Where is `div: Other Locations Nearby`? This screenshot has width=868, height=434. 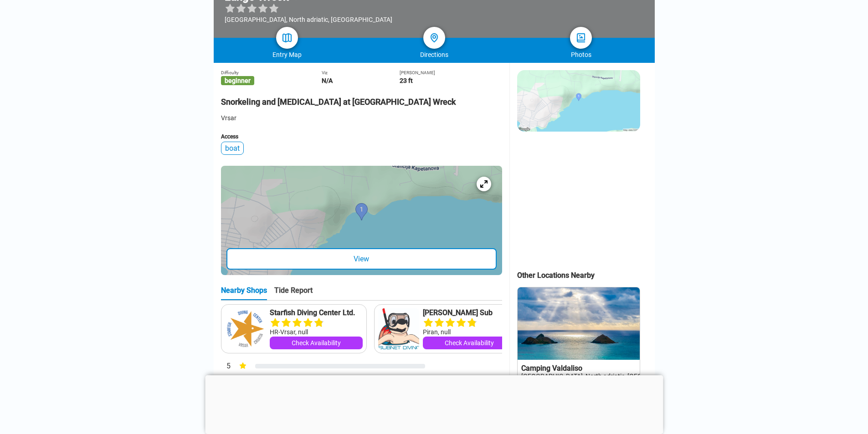 div: Other Locations Nearby is located at coordinates (586, 275).